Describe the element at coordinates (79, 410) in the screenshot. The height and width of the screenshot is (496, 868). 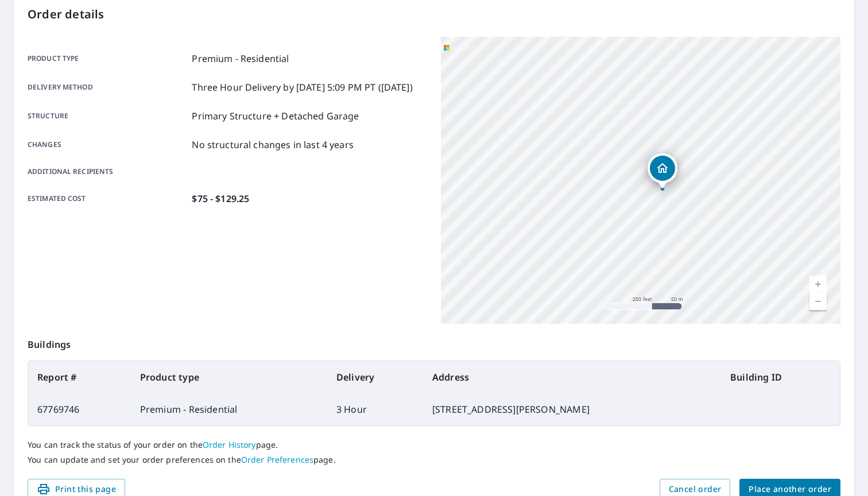
I see `td: 67769746` at that location.